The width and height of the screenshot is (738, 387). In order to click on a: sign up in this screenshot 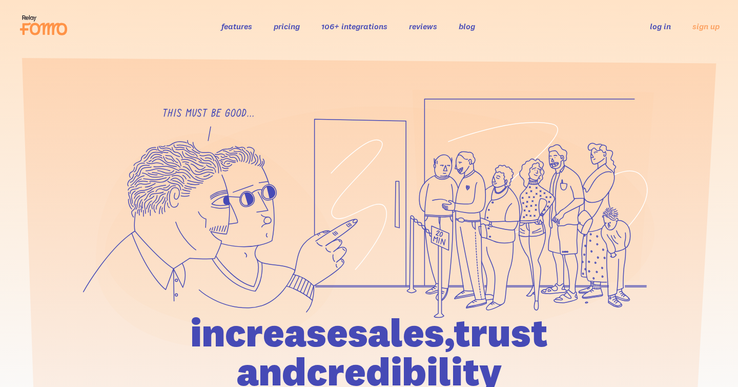, I will do `click(706, 26)`.